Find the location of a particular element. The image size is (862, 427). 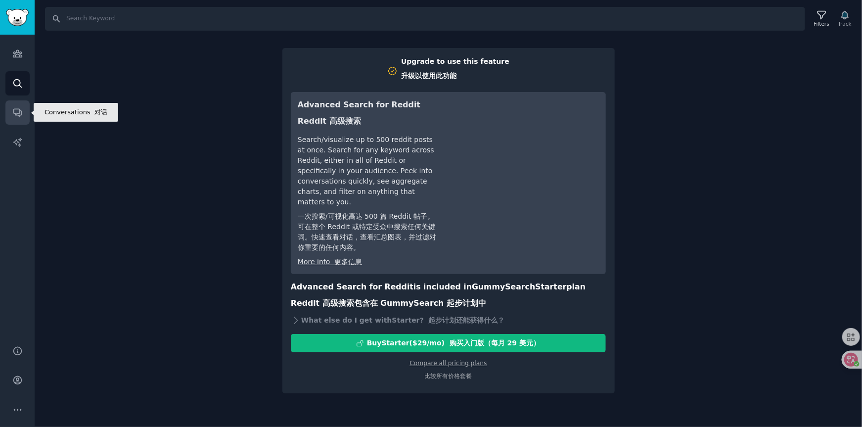

font: 一次搜索/可视化高达 500 篇 Reddit 帖子。可在整个 Reddit 或特定受众中搜索任何关键词。快速查看对话，查看汇总图表，并过滤对你重要的任何内容。 is located at coordinates (367, 231).